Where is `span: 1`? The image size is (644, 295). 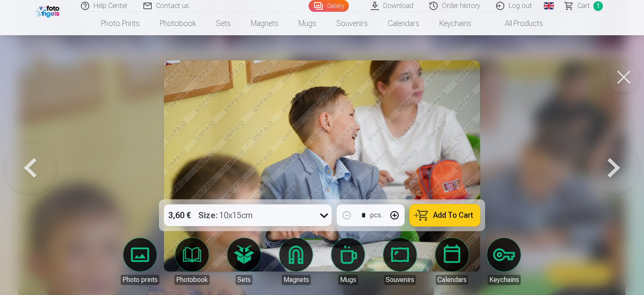
span: 1 is located at coordinates (598, 6).